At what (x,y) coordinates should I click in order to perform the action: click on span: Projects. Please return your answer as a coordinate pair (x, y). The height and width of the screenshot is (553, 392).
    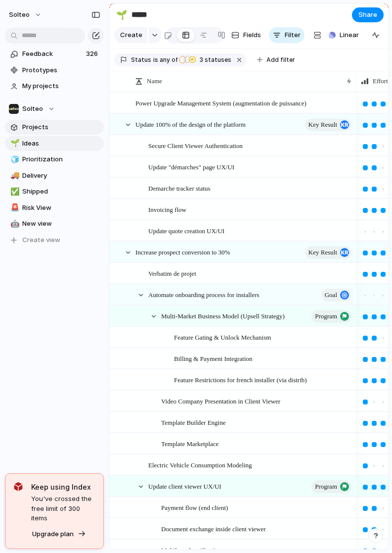
    Looking at the image, I should click on (61, 127).